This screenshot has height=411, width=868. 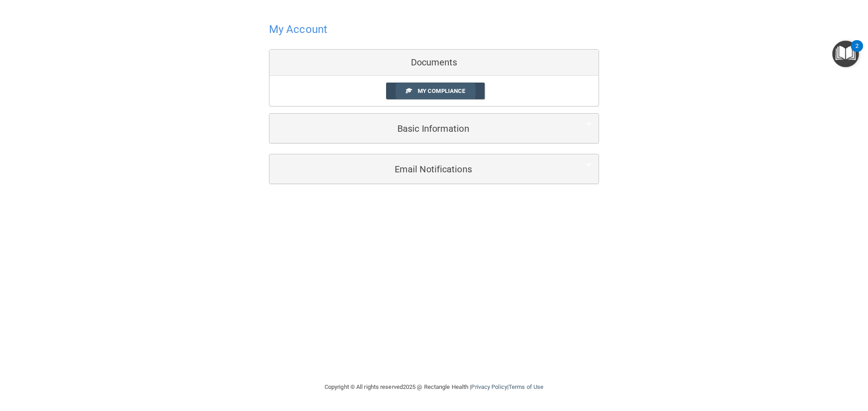 I want to click on a: Basic Information, so click(x=434, y=128).